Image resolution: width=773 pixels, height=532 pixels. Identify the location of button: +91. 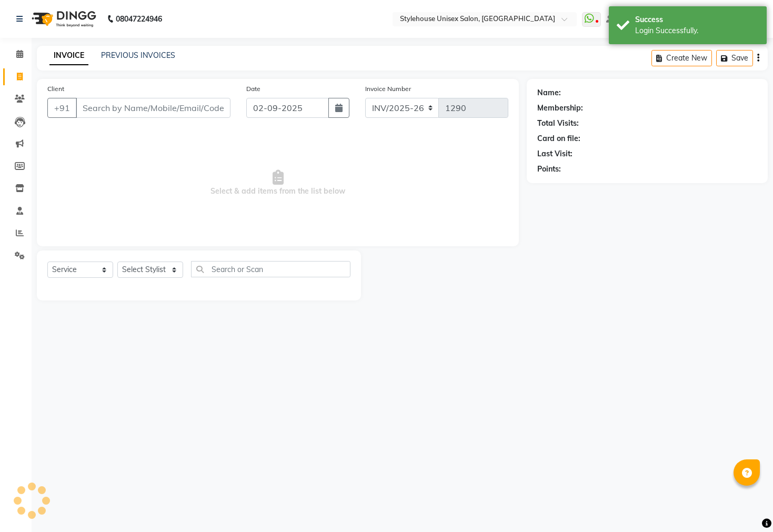
(62, 108).